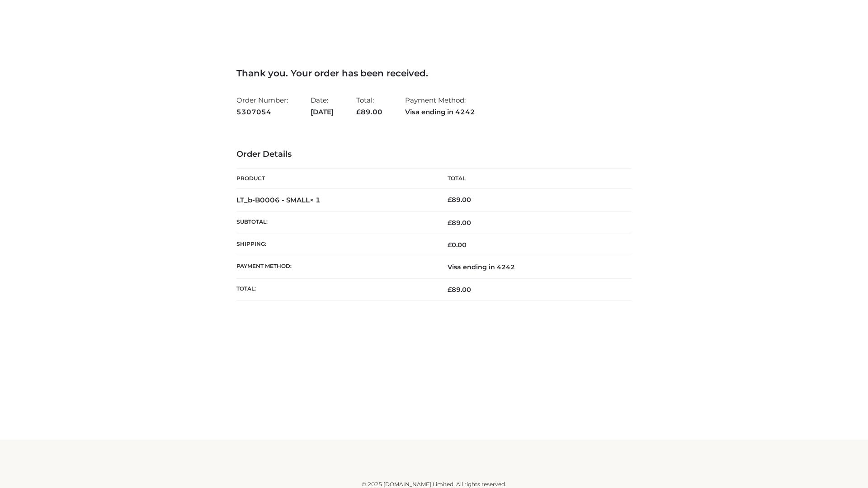 The width and height of the screenshot is (868, 488). Describe the element at coordinates (369, 106) in the screenshot. I see `li: Total:` at that location.